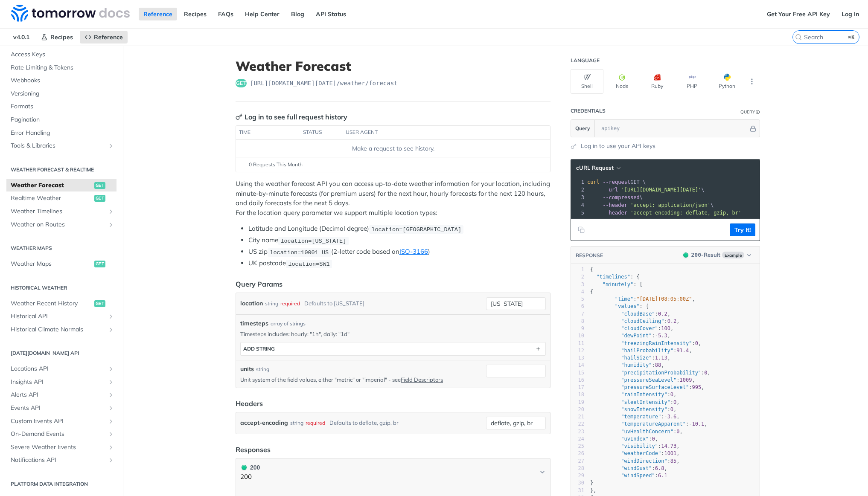  I want to click on span: 3.6, so click(672, 417).